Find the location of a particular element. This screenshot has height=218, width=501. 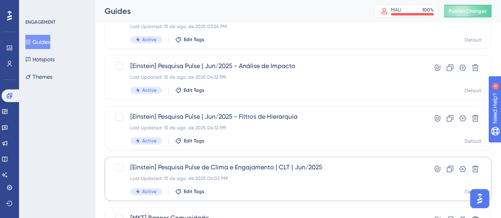

img: launcher-image-alternative-text is located at coordinates (12, 12).